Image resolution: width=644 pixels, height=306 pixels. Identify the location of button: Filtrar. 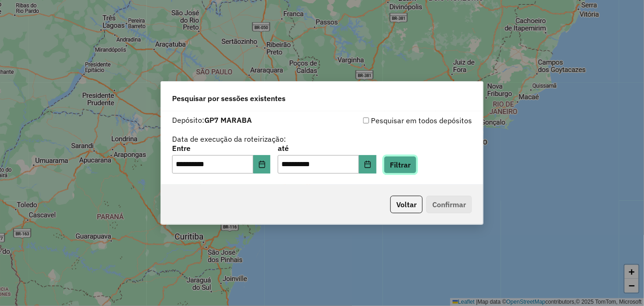
(400, 165).